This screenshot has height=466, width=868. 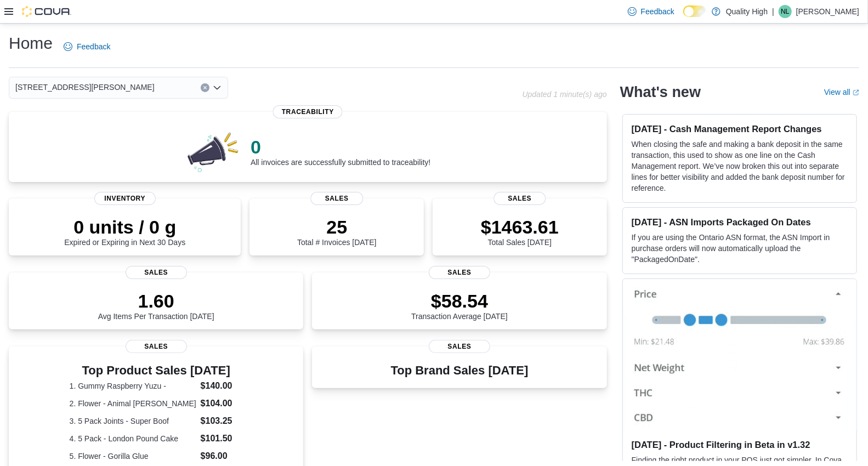 I want to click on button: Clear input, so click(x=205, y=88).